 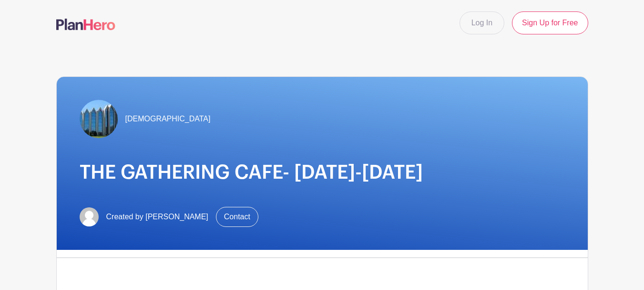 I want to click on a: Contact, so click(x=237, y=217).